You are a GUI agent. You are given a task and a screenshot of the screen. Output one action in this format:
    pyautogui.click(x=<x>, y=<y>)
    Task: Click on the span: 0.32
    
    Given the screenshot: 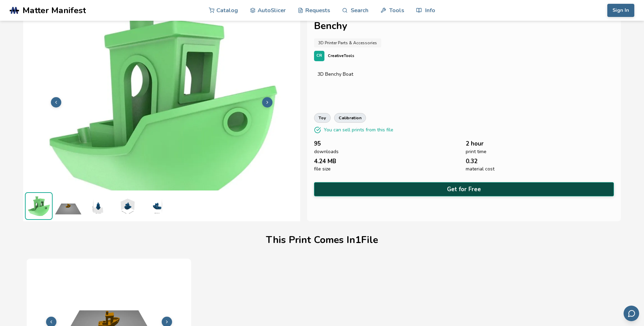 What is the action you would take?
    pyautogui.click(x=471, y=161)
    